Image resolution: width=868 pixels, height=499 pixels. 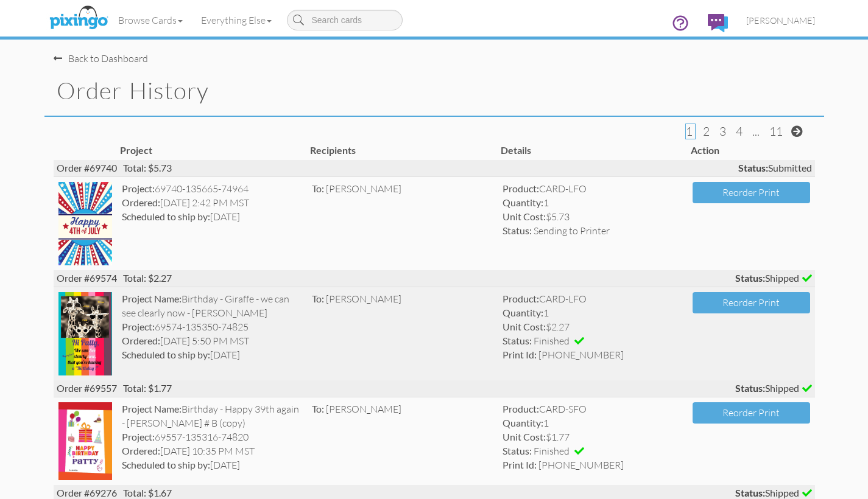 What do you see at coordinates (85, 223) in the screenshot?
I see `img: 135665-1-1757626450309-43bbe7f2b03b3e88-qa.jpg` at bounding box center [85, 223].